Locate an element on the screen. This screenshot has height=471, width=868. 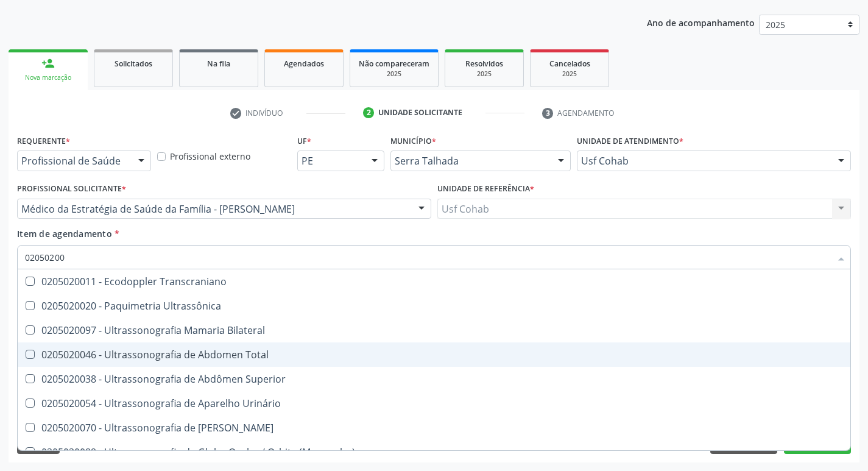
span: Solicitados is located at coordinates (134, 63).